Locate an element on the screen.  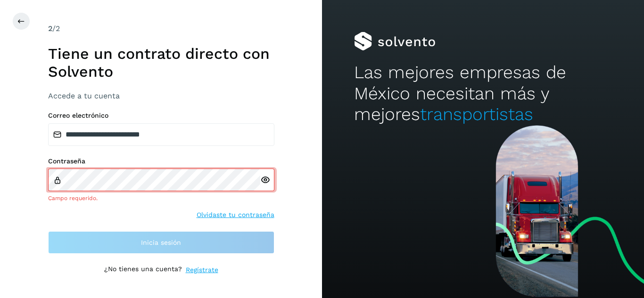
p: ¿No tienes una cuenta? is located at coordinates (143, 270).